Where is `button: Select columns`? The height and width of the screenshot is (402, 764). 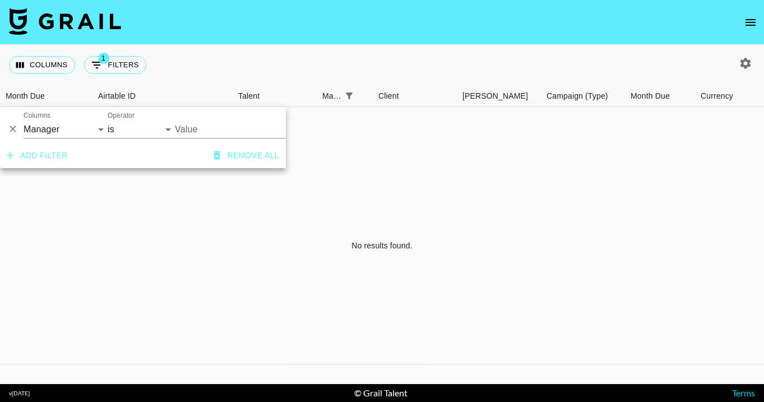 button: Select columns is located at coordinates (42, 65).